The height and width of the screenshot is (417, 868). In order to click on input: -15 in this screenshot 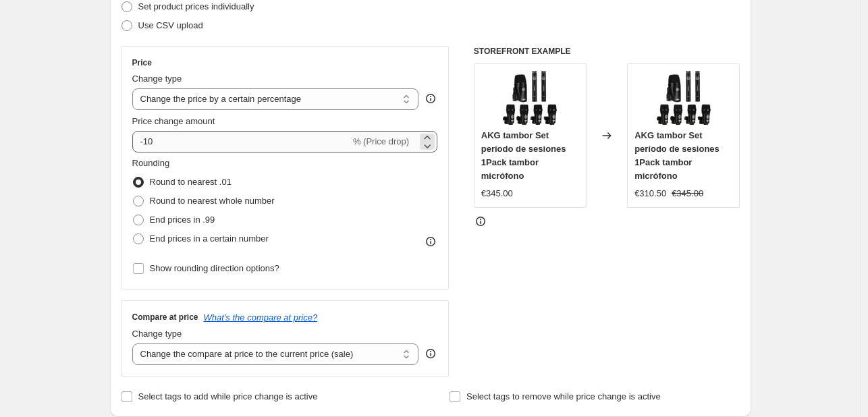, I will do `click(241, 142)`.